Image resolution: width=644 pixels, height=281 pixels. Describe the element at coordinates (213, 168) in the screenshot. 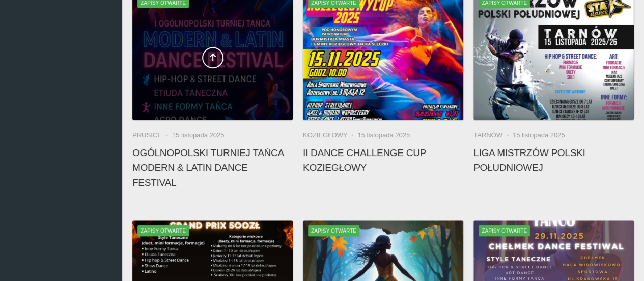

I see `h4: Ogólnopolski Turniej Tańca MODERN & LATIN DANCE FESTIVAL` at that location.